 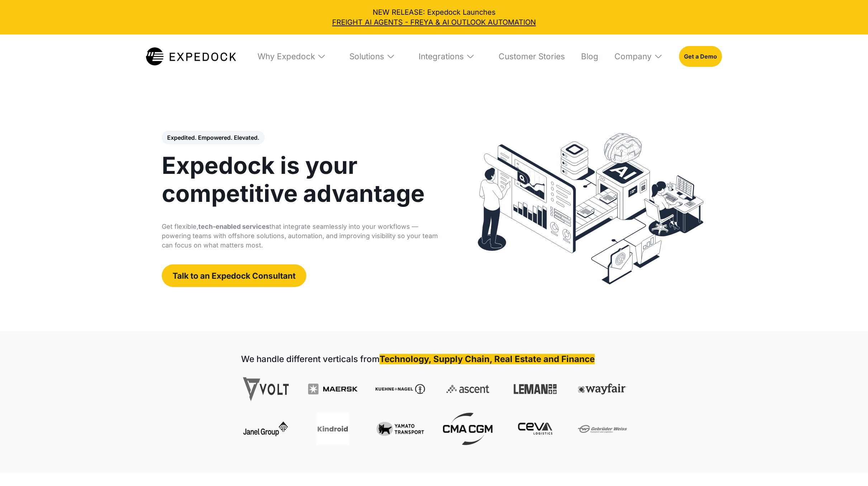 I want to click on a: Blog, so click(x=586, y=56).